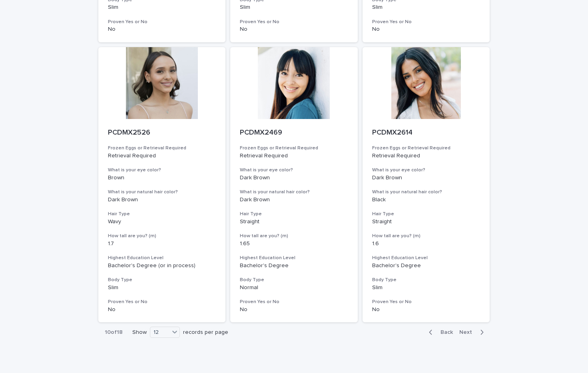  I want to click on p: 1.6, so click(426, 244).